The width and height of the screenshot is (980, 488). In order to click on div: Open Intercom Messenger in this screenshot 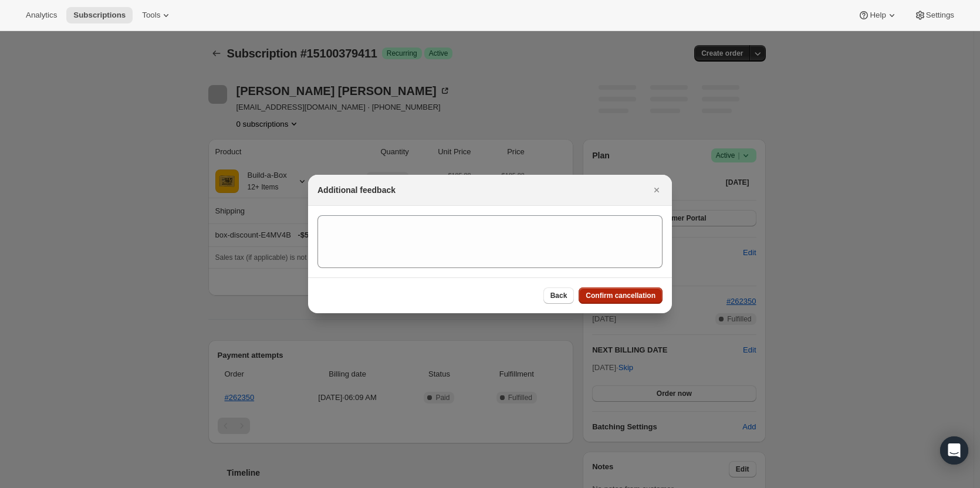, I will do `click(954, 451)`.